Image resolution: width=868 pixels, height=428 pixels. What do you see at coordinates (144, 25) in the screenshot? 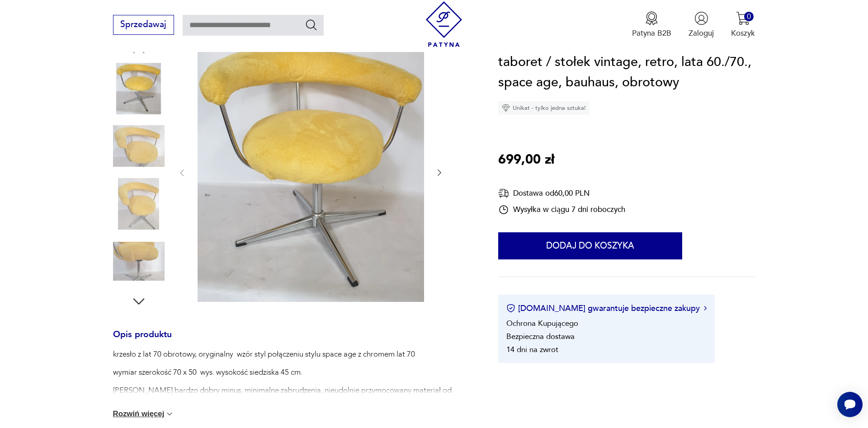
I see `a: Sprzedawaj` at bounding box center [144, 25].